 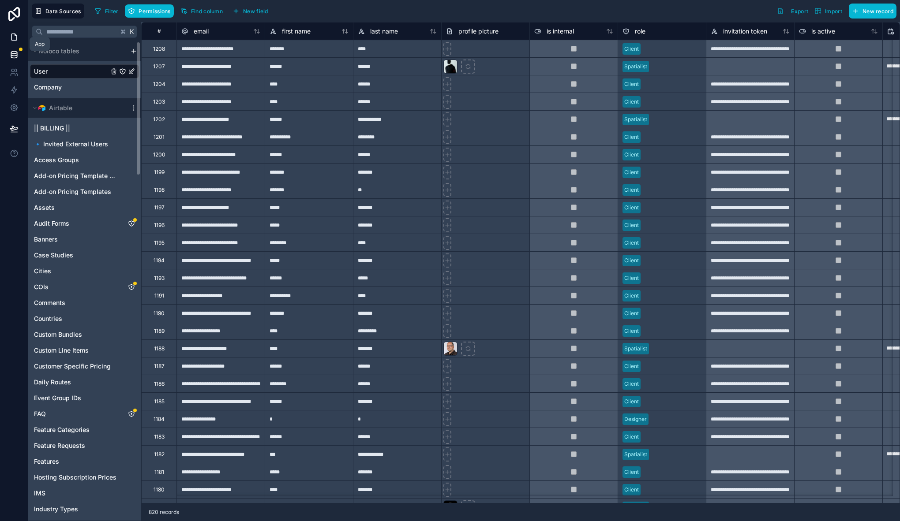 What do you see at coordinates (159, 49) in the screenshot?
I see `div: 1208` at bounding box center [159, 49].